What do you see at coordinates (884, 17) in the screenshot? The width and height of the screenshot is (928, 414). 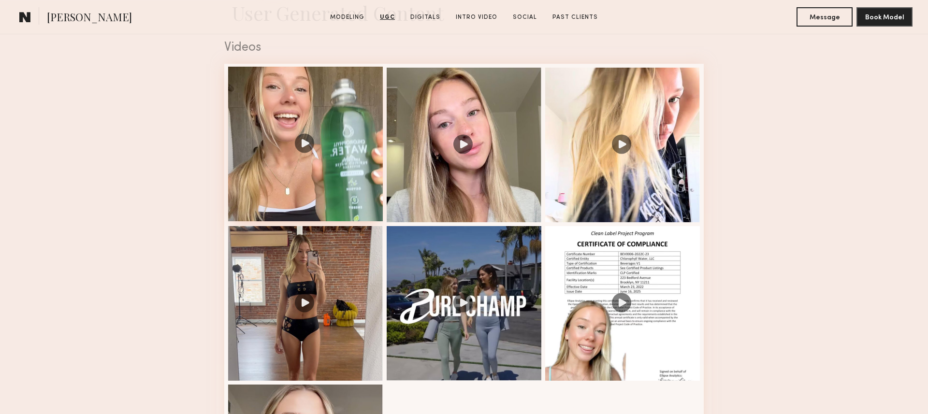 I see `button: Book Model` at bounding box center [884, 17].